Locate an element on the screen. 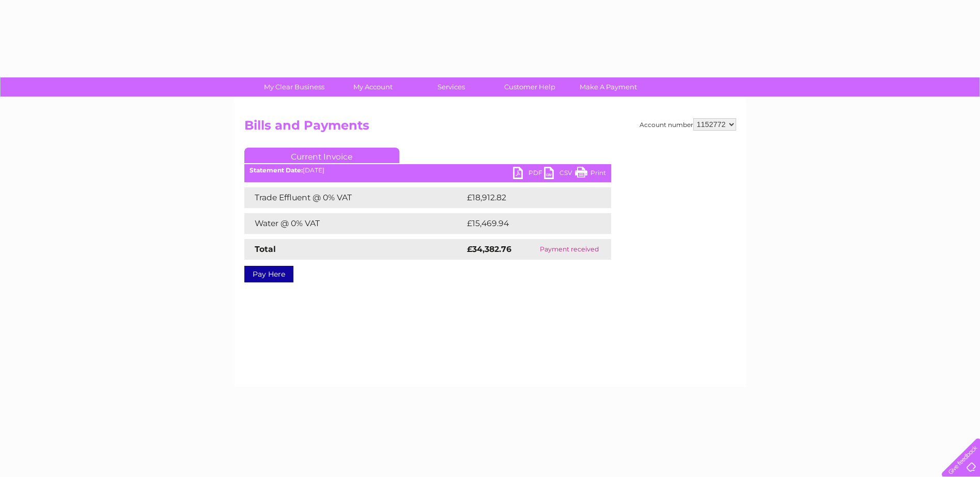 The image size is (980, 477). strong: Total is located at coordinates (265, 249).